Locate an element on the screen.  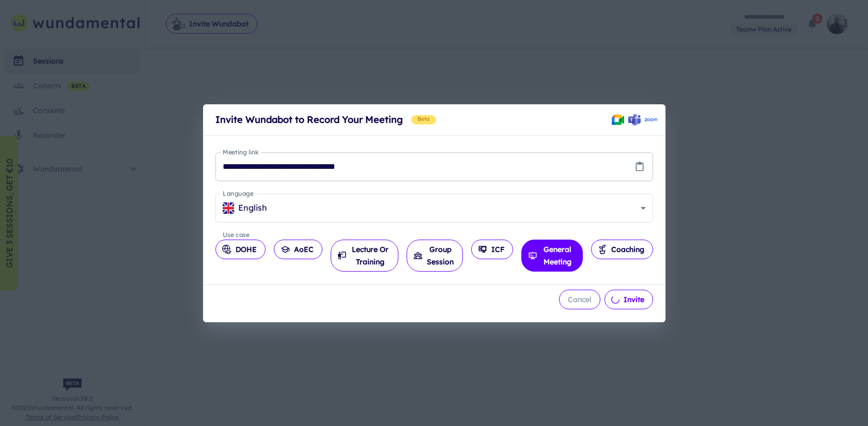
span: Beta is located at coordinates (423, 120).